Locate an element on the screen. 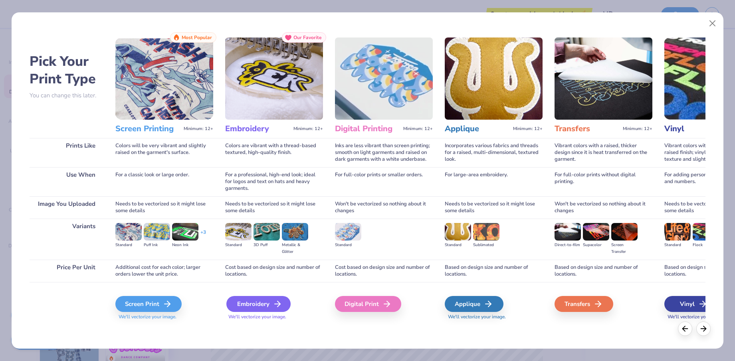  div: Neon Ink is located at coordinates (185, 245).